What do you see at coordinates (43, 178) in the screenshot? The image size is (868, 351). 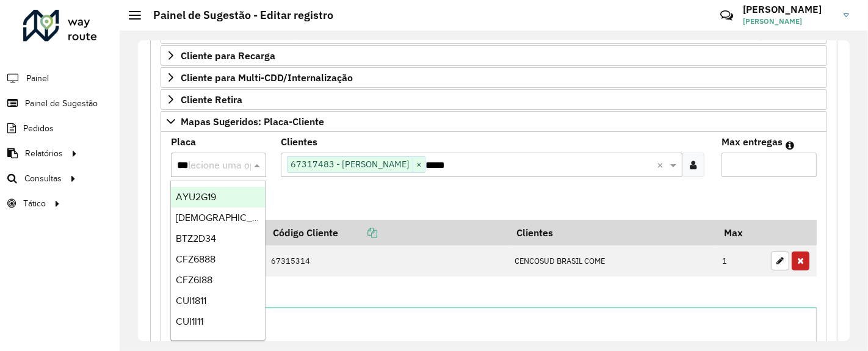 I see `span: Consultas` at bounding box center [43, 178].